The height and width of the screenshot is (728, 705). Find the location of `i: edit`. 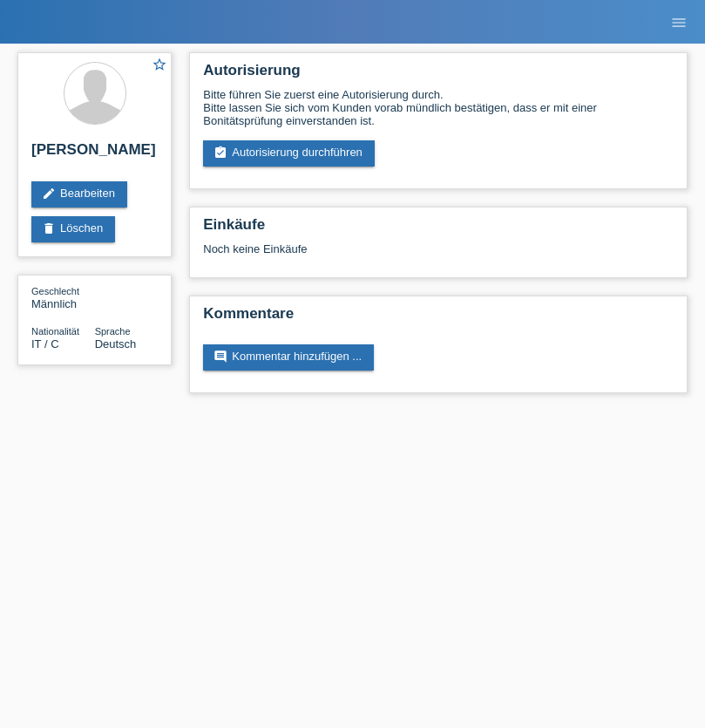

i: edit is located at coordinates (49, 194).